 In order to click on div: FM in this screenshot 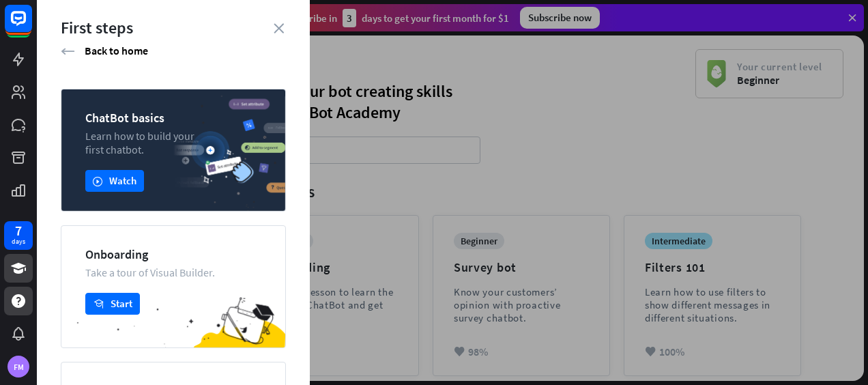, I will do `click(18, 367)`.